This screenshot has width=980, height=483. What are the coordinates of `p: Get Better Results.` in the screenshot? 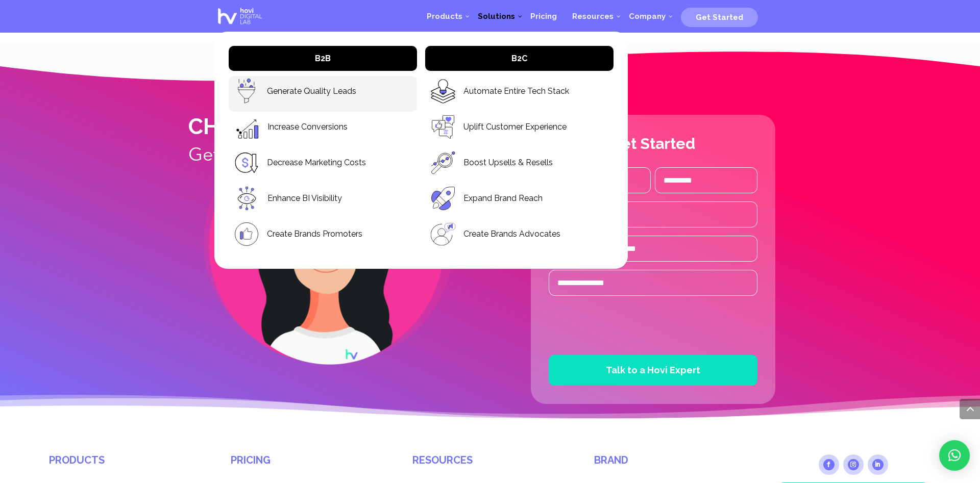 It's located at (328, 157).